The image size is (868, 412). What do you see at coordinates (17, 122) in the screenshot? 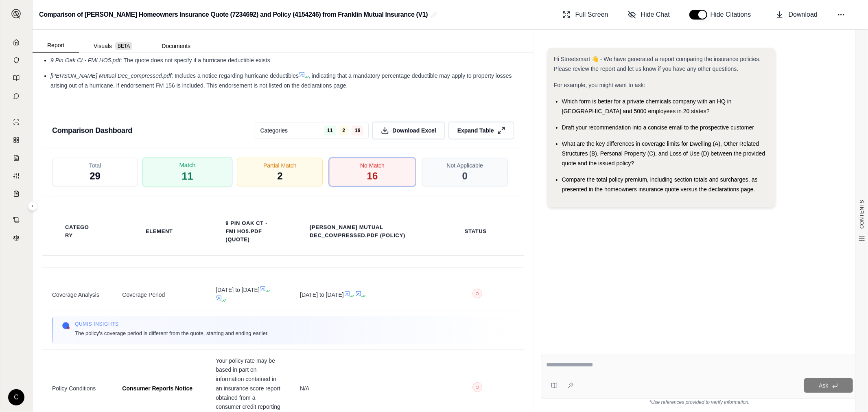
I see `a: Single Policy` at bounding box center [17, 122].